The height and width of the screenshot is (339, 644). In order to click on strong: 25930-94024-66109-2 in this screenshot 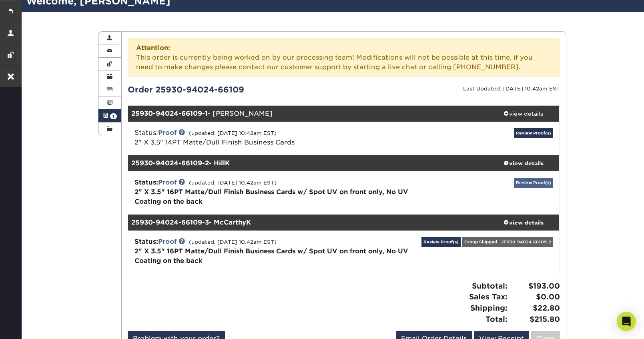, I will do `click(170, 163)`.